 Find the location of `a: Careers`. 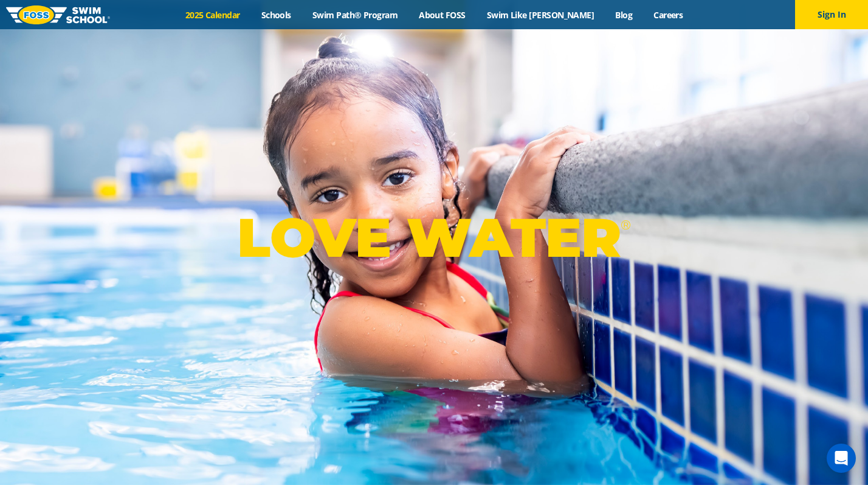

a: Careers is located at coordinates (668, 15).